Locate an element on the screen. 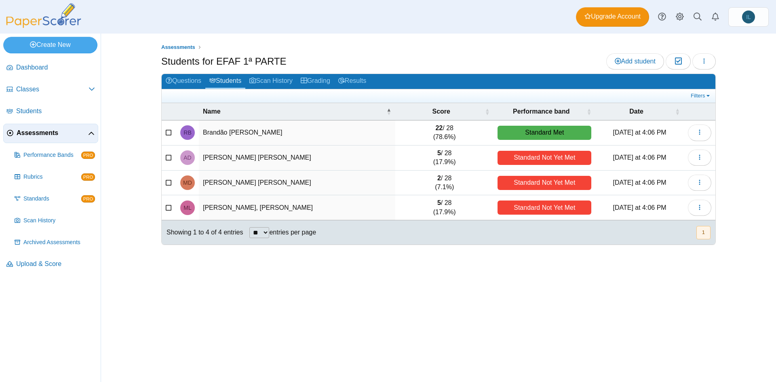 The width and height of the screenshot is (776, 382). b: 22 is located at coordinates (439, 128).